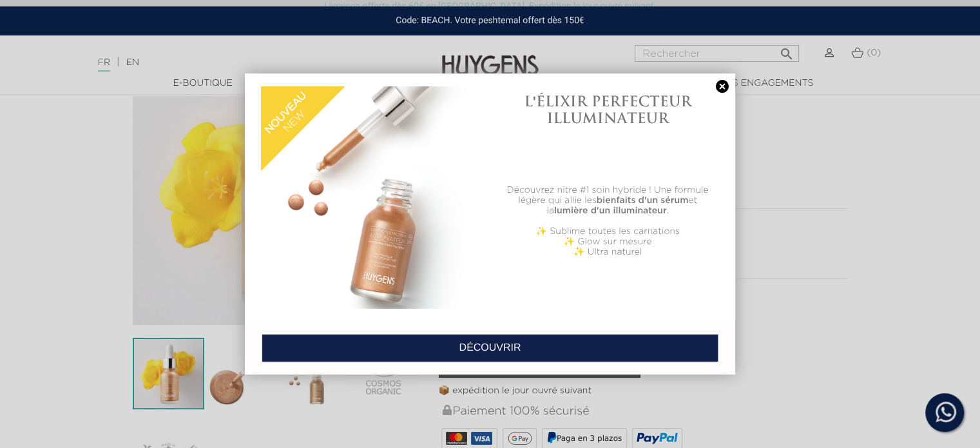 The image size is (980, 448). I want to click on p: ✨ Sublime toutes les carnations, so click(608, 231).